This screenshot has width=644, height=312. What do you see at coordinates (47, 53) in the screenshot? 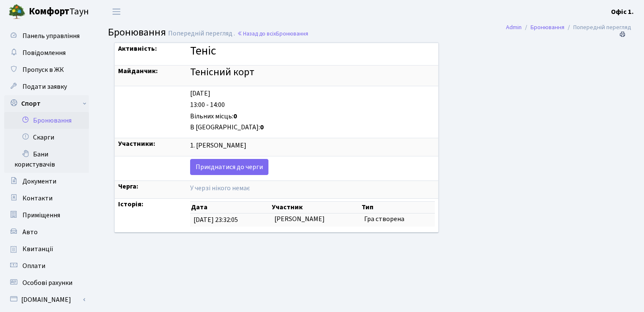
I see `a: Повідомлення` at bounding box center [47, 53].